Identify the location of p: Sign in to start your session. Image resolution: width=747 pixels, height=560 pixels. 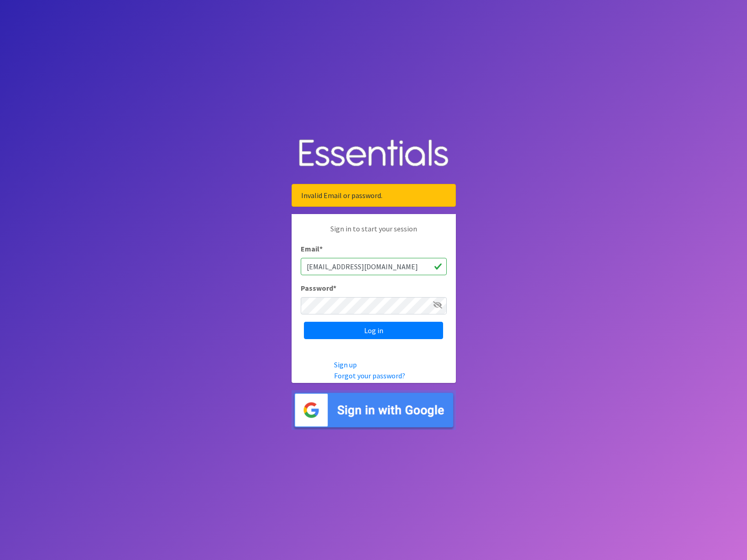
(374, 234).